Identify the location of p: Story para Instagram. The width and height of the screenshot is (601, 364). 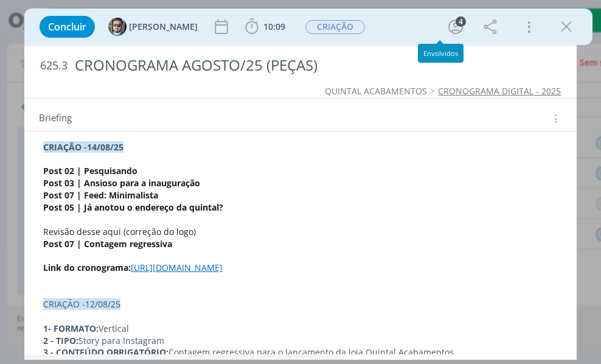
(300, 341).